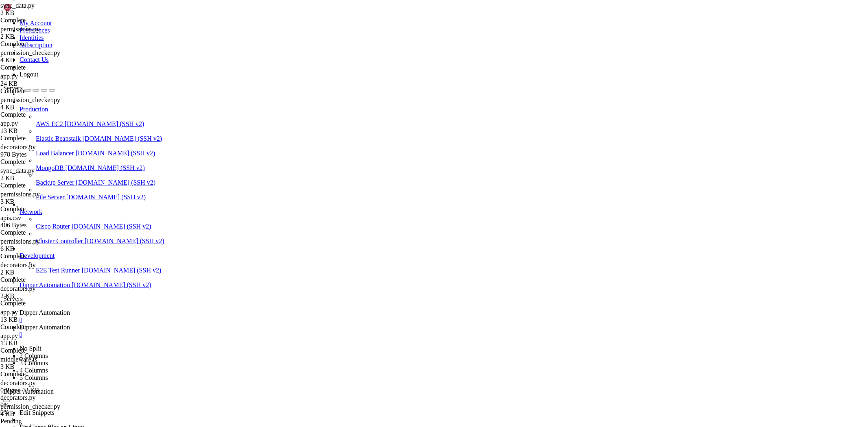 This screenshot has height=427, width=868. I want to click on div: (22, 38), so click(111, 366).